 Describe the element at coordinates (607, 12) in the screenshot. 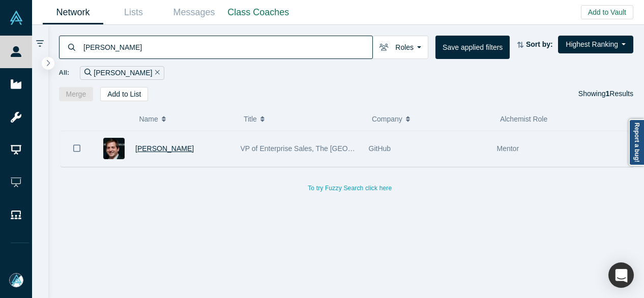

I see `button: Add to Vault` at that location.